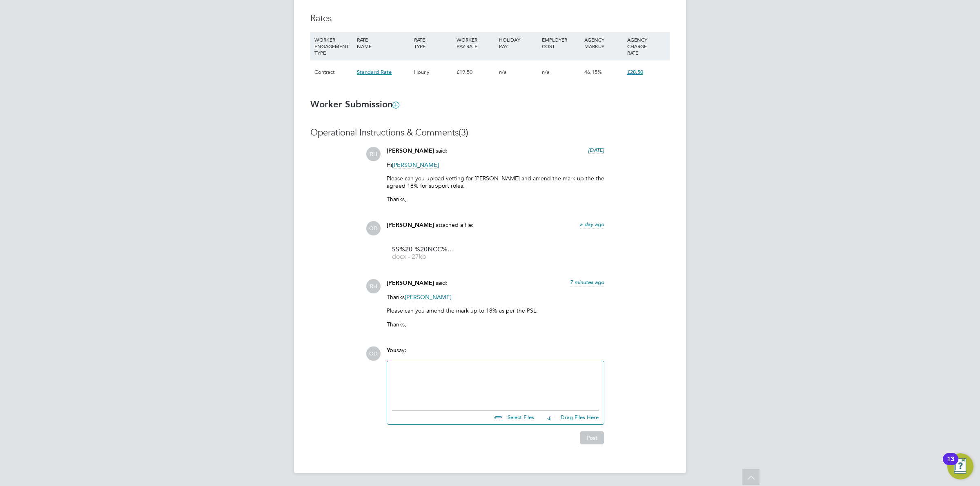  I want to click on div: Hourly, so click(433, 72).